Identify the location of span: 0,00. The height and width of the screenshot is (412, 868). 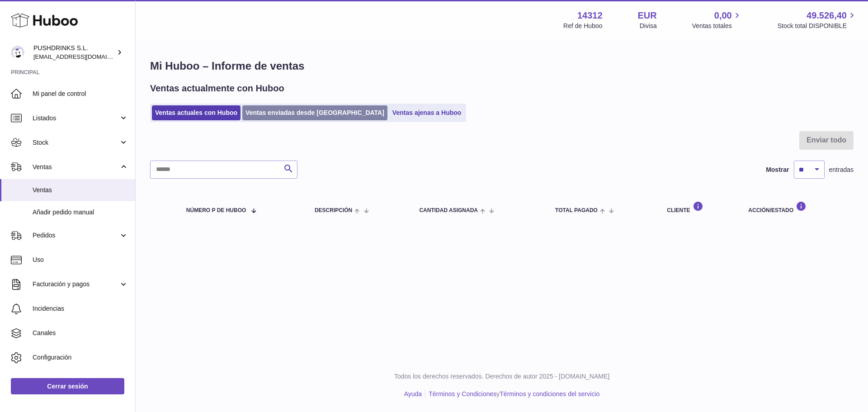
(723, 15).